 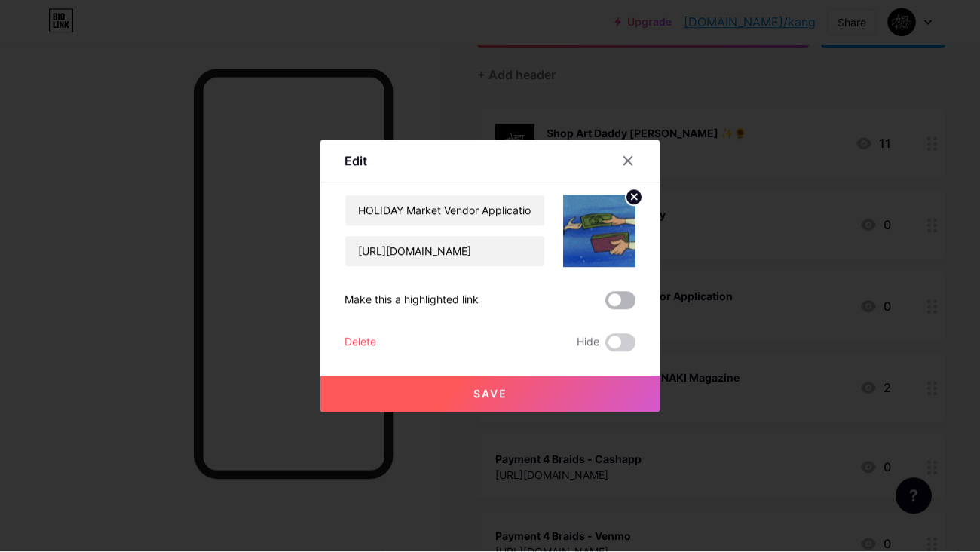 I want to click on img: link_thumbnail, so click(x=599, y=232).